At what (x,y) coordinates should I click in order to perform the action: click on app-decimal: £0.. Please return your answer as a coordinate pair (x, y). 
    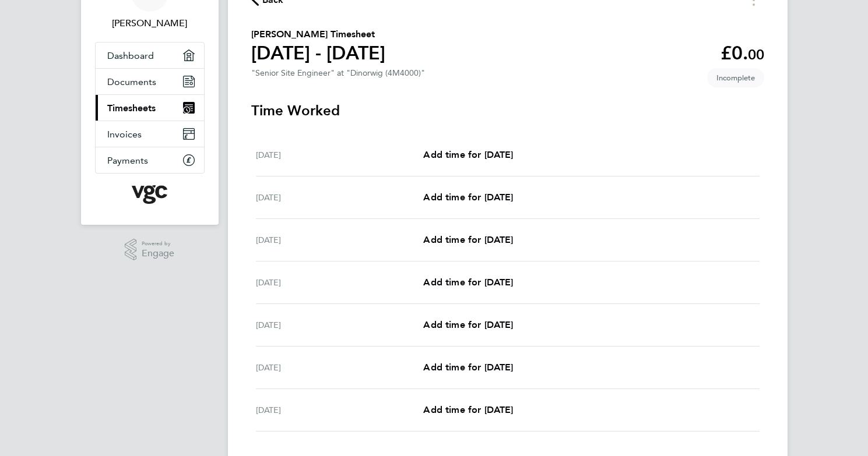
    Looking at the image, I should click on (741, 53).